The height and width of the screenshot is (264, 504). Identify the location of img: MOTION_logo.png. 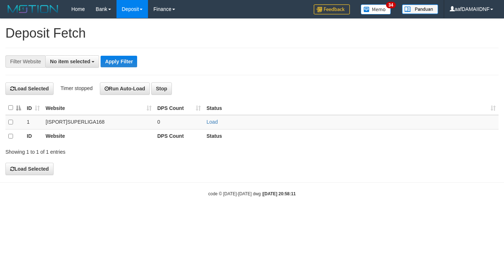
(33, 9).